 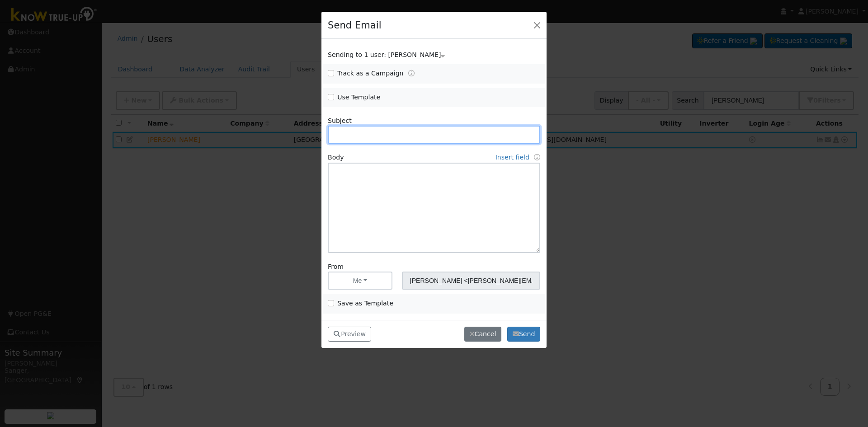 What do you see at coordinates (434, 55) in the screenshot?
I see `div: Show users` at bounding box center [434, 55].